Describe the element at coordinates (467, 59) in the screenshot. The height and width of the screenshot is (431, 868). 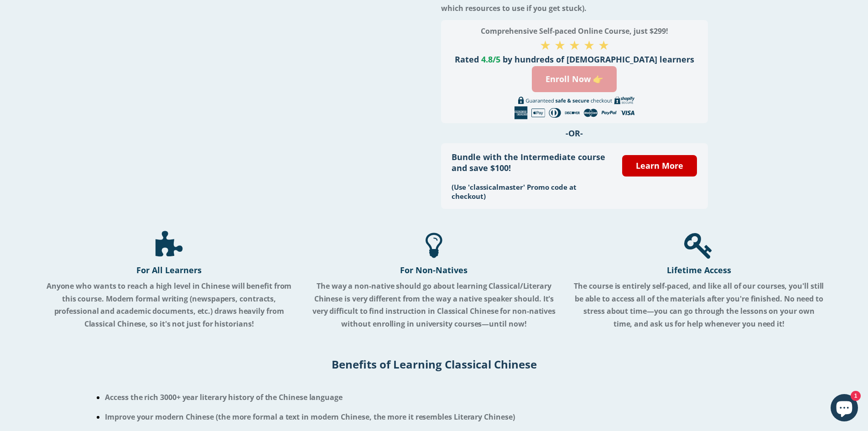
I see `span: Rated` at that location.